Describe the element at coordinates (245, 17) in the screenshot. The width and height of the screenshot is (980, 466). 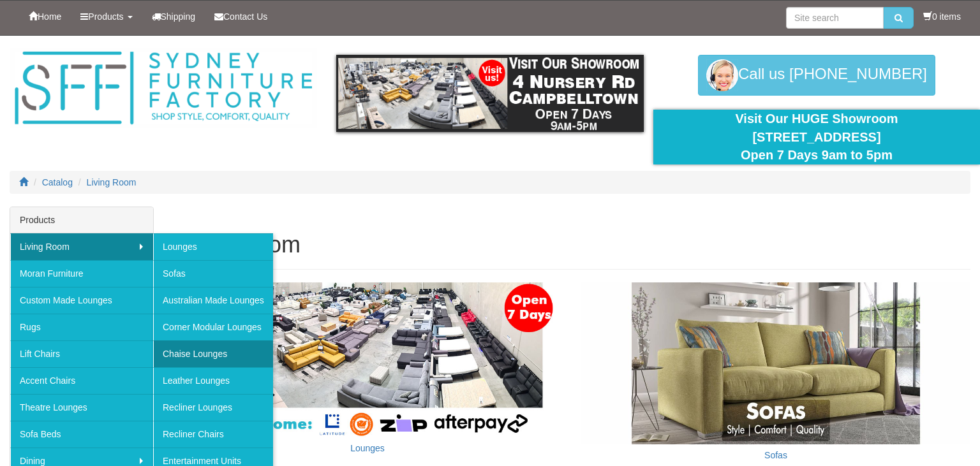
I see `span: Contact Us` at that location.